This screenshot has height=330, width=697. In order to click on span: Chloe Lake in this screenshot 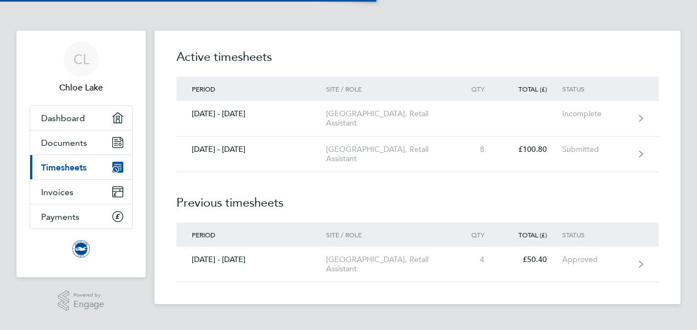, I will do `click(81, 88)`.